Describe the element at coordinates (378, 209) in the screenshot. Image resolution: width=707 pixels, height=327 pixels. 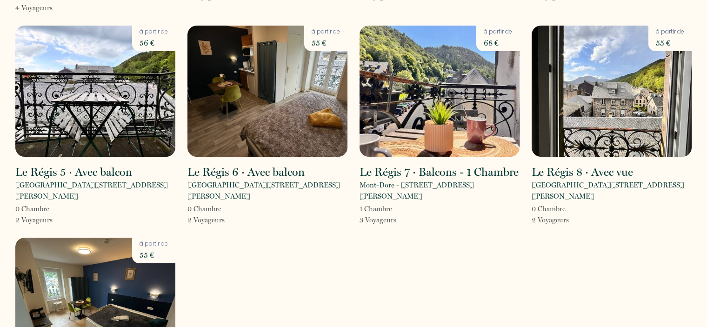
I see `p: 1 Chambre` at that location.